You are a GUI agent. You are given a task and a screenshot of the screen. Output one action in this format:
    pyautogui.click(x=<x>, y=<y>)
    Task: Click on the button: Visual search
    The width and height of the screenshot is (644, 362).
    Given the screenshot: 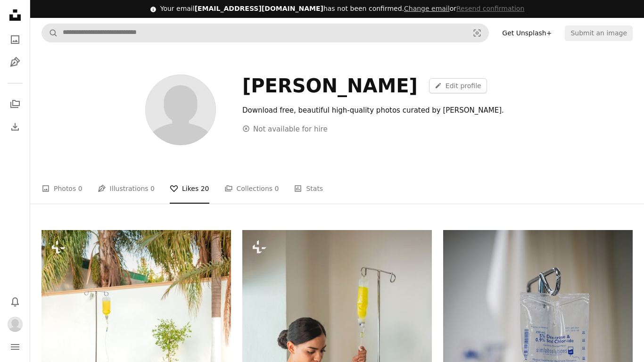 What is the action you would take?
    pyautogui.click(x=478, y=33)
    